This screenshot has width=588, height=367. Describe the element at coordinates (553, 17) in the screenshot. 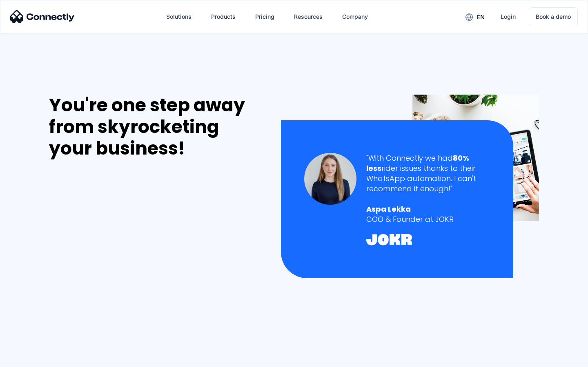

I see `a: Book a demo` at that location.